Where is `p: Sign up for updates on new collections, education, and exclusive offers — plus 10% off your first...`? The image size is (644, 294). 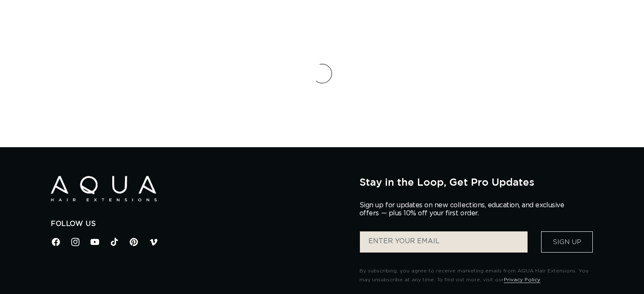
p: Sign up for updates on new collections, education, and exclusive offers — plus 10% off your first... is located at coordinates (465, 209).